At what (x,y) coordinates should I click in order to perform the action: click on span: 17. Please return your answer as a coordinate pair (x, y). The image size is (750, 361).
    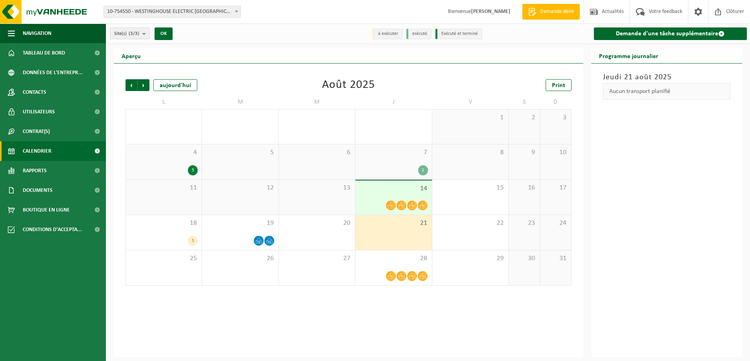
    Looking at the image, I should click on (556, 188).